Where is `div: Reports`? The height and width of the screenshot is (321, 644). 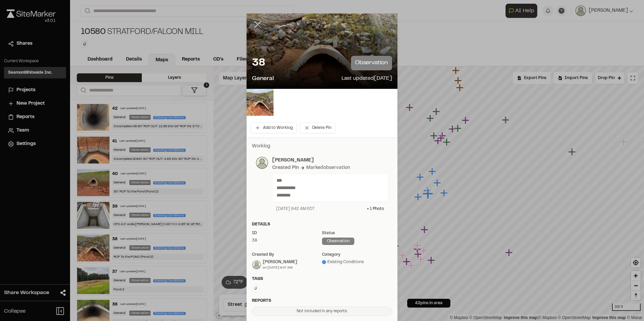 div: Reports is located at coordinates (322, 301).